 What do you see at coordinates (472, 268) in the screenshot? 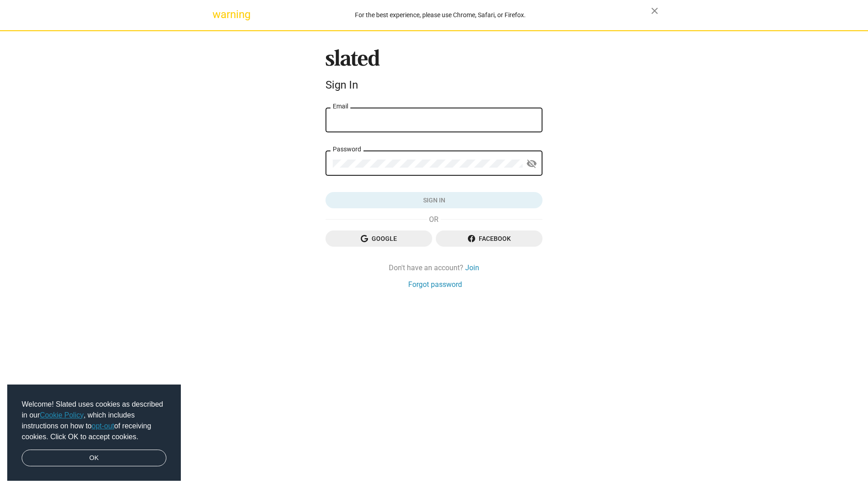
I see `a: Join` at bounding box center [472, 268].